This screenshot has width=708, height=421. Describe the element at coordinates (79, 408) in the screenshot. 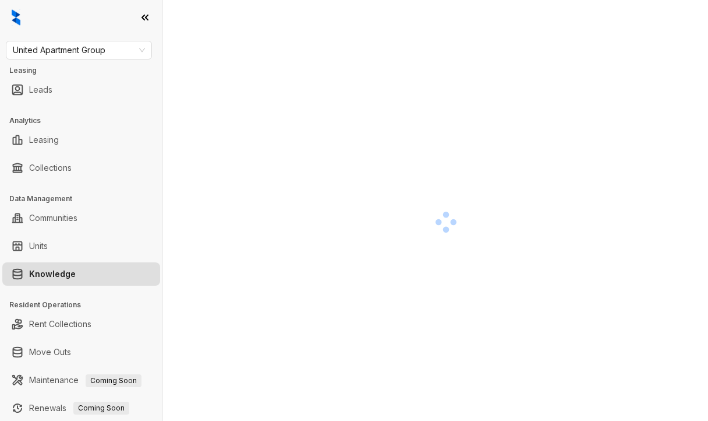

I see `a: RenewalsComing Soon` at that location.